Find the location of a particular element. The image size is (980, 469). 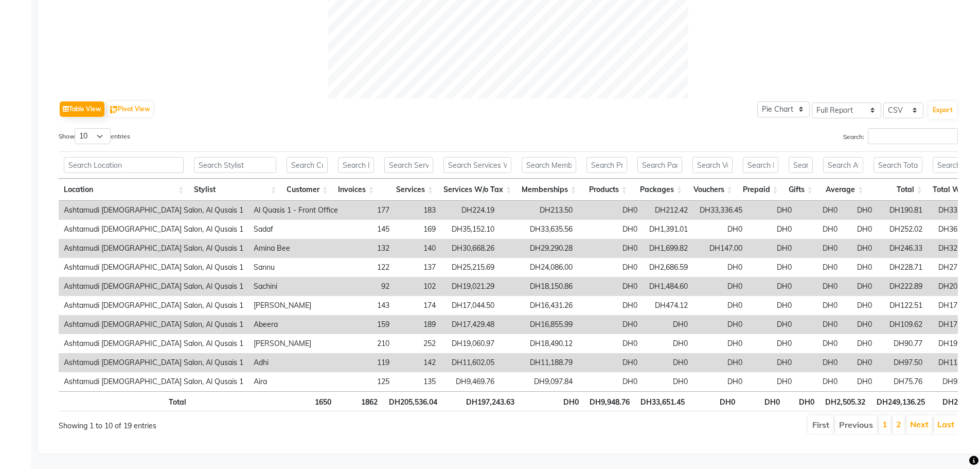

td: 143 is located at coordinates (369, 306).